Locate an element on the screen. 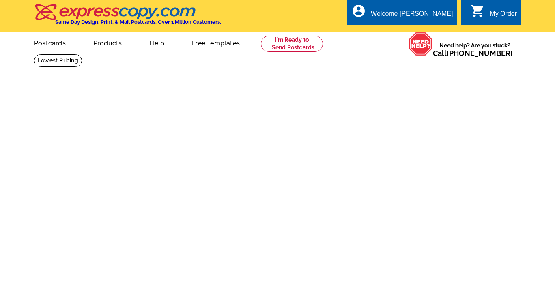  span: Need help? Are you stuck? is located at coordinates (475, 49).